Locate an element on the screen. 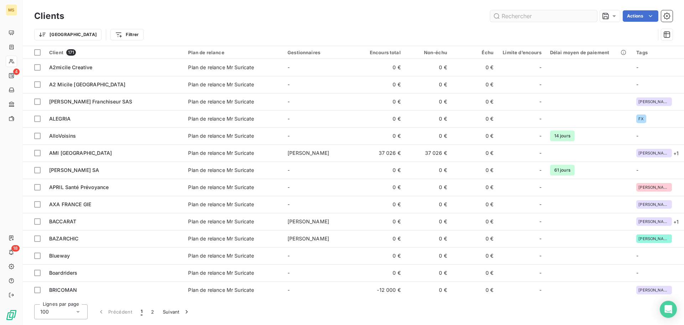 This screenshot has width=684, height=325. div: Délai moyen de paiement is located at coordinates (589, 52).